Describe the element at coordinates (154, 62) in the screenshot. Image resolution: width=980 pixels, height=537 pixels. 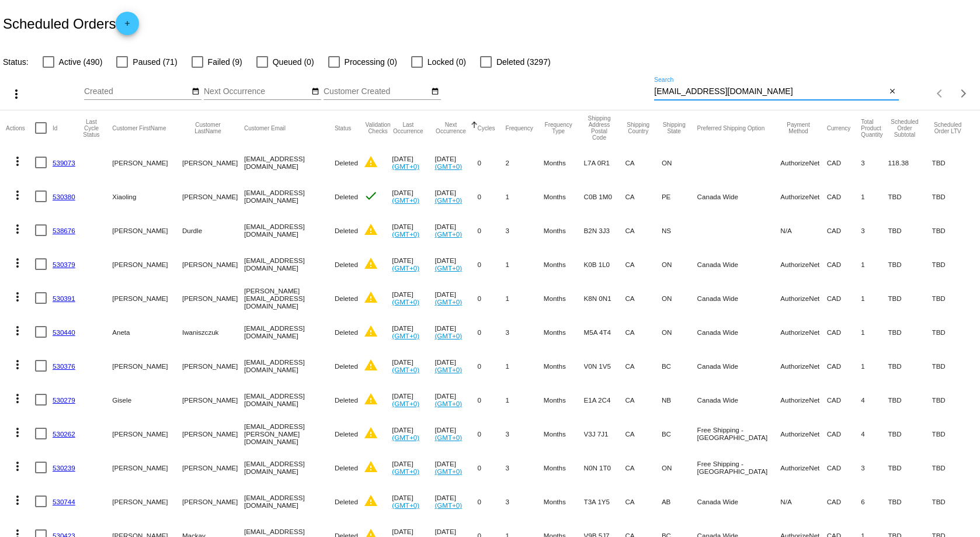
I see `span: Paused (71)` at that location.